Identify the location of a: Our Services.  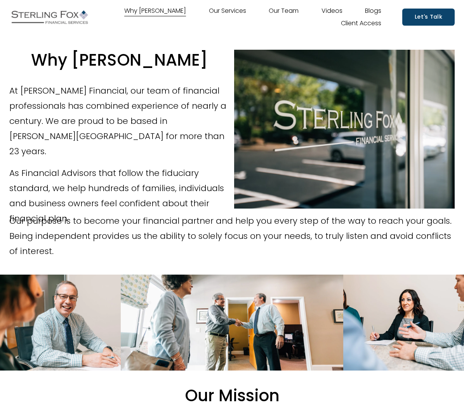
(228, 11).